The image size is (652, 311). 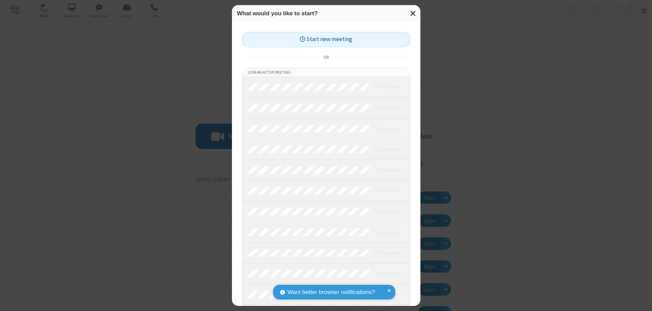 What do you see at coordinates (326, 73) in the screenshot?
I see `li: Join an active meeting` at bounding box center [326, 73].